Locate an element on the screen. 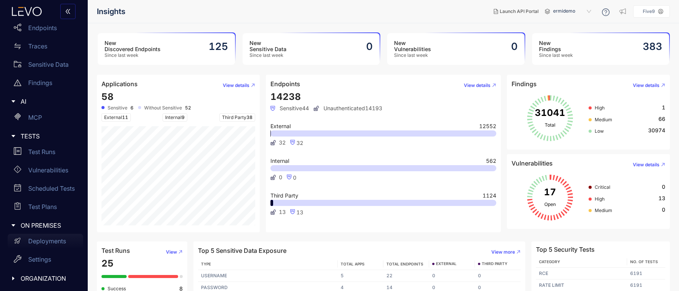  span: double-left is located at coordinates (68, 12).